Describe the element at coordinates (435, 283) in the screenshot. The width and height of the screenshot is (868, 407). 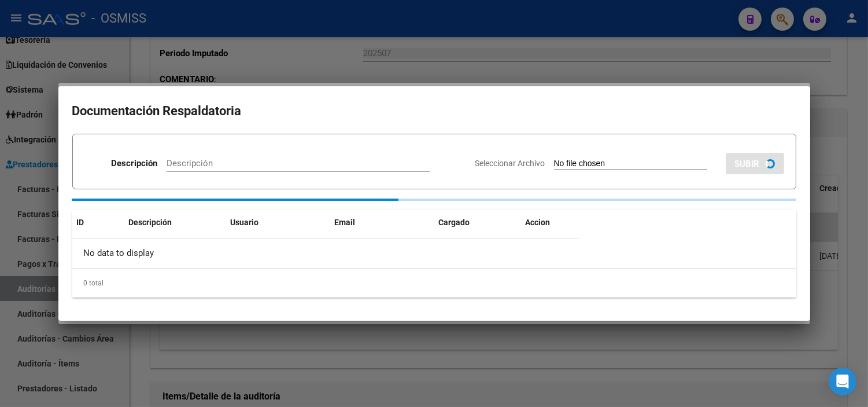
I see `div: 0 total` at that location.